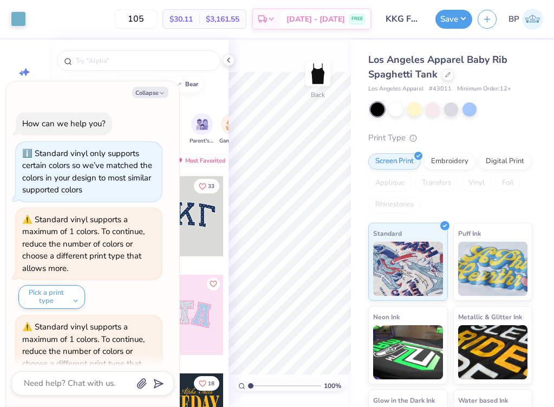  What do you see at coordinates (437, 183) in the screenshot?
I see `div: Transfers` at bounding box center [437, 183].